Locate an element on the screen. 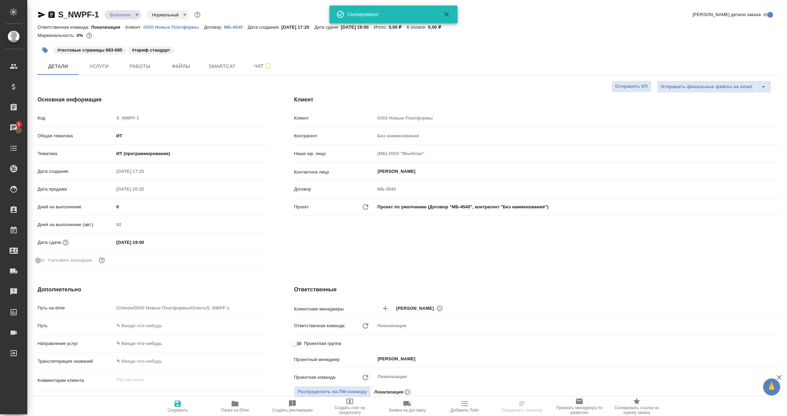  span: Сохранить is located at coordinates (178, 410).